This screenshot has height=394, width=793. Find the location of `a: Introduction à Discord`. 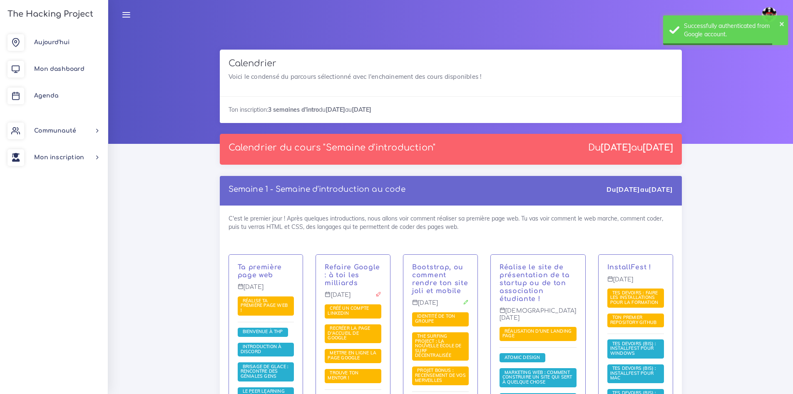

a: Introduction à Discord is located at coordinates (261, 349).